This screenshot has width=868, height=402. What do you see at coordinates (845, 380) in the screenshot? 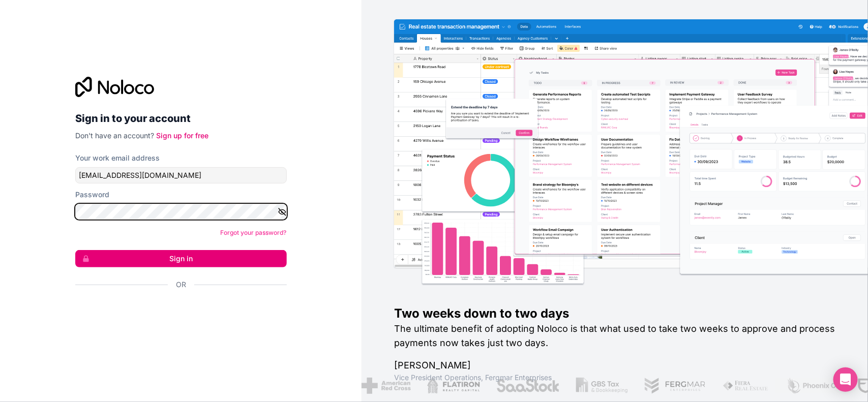
I see `div: Open Intercom Messenger` at bounding box center [845, 380].